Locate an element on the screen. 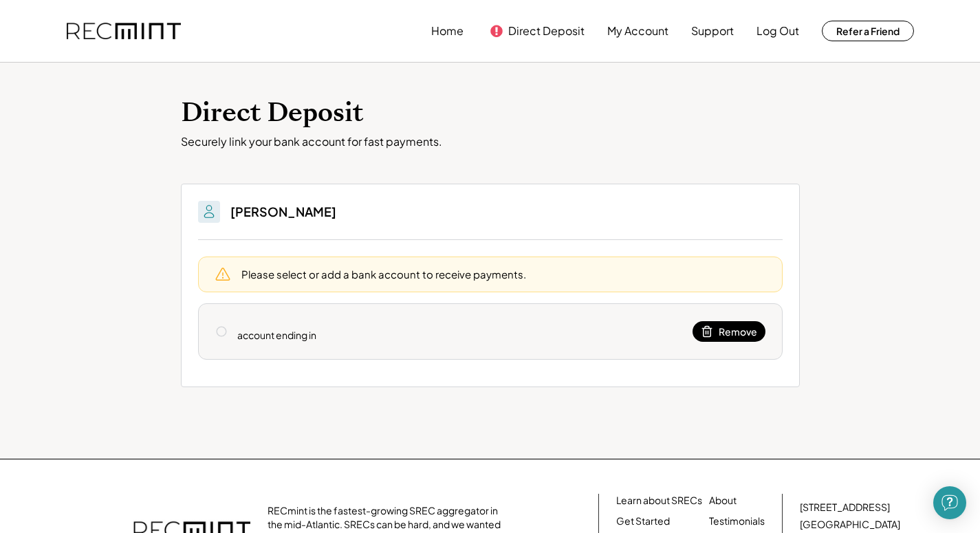 This screenshot has height=533, width=980. div: account ending in is located at coordinates (277, 336).